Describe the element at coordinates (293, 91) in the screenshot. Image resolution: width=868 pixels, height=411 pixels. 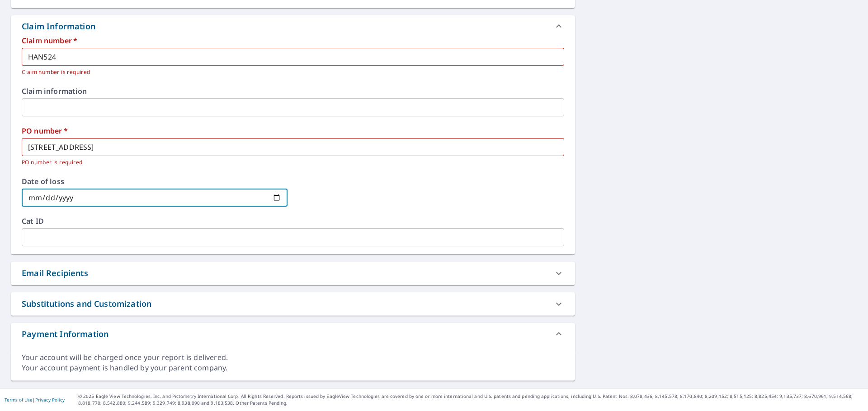
I see `label: Claim information` at that location.